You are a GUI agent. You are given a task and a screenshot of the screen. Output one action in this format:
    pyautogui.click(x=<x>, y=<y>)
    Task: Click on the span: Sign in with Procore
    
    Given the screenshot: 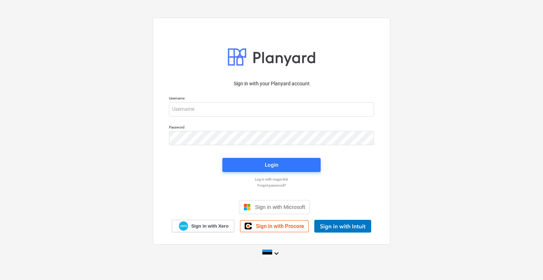 What is the action you would take?
    pyautogui.click(x=280, y=226)
    